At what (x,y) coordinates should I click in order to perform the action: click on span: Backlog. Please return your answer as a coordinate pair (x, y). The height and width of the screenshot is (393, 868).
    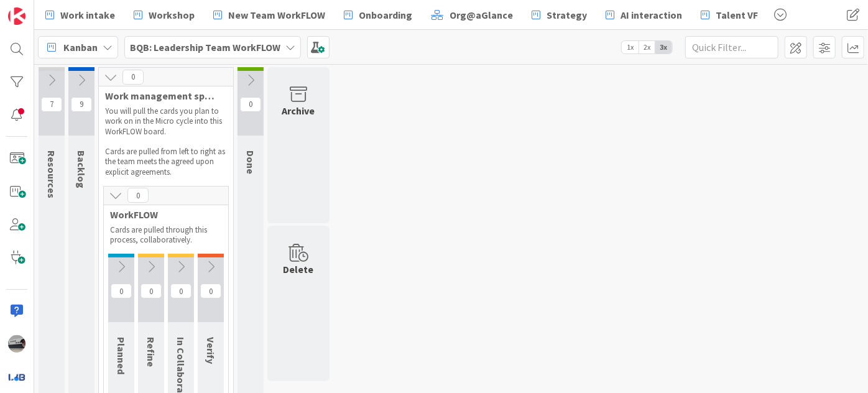
    Looking at the image, I should click on (81, 169).